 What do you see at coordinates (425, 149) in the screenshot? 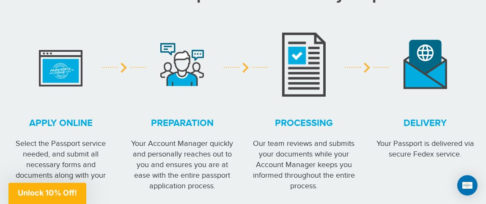
I see `p: Your Passport is delivered via secure Fedex service.` at bounding box center [425, 149].